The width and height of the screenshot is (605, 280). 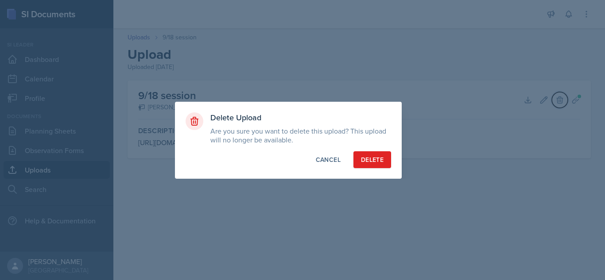 What do you see at coordinates (372, 160) in the screenshot?
I see `div: Delete` at bounding box center [372, 160].